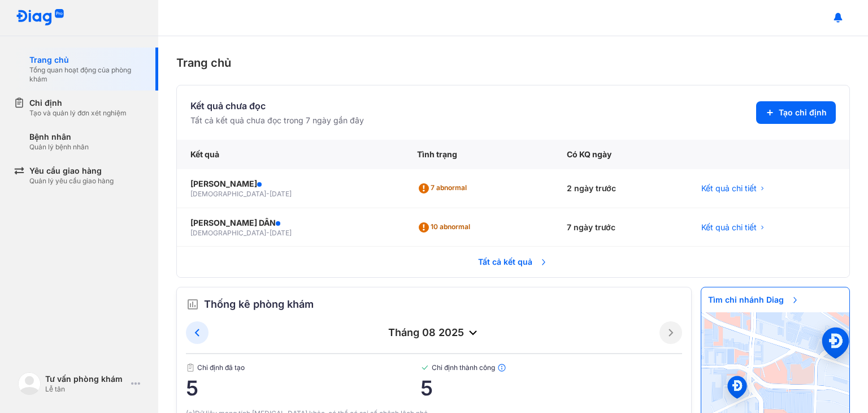 The width and height of the screenshot is (868, 413). I want to click on div: Tạo và quản lý đơn xét nghiệm, so click(78, 113).